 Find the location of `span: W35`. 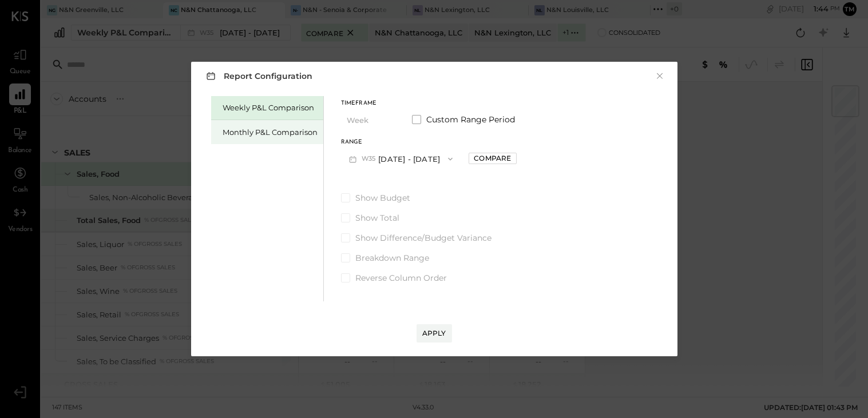

span: W35 is located at coordinates (370, 159).